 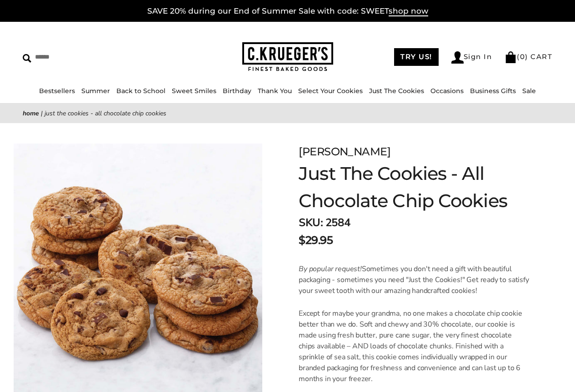 What do you see at coordinates (493, 91) in the screenshot?
I see `a: Business Gifts` at bounding box center [493, 91].